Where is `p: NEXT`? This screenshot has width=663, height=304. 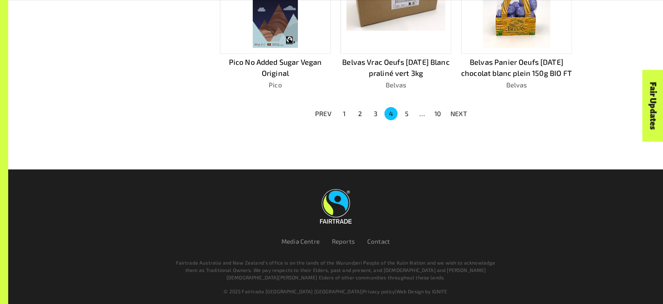 p: NEXT is located at coordinates (459, 114).